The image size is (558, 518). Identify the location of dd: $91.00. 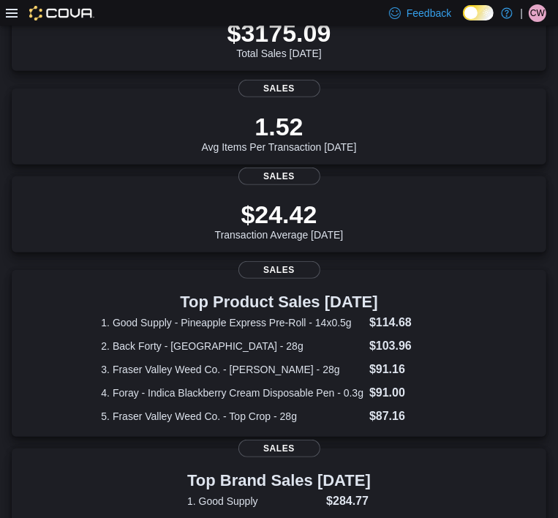
(413, 393).